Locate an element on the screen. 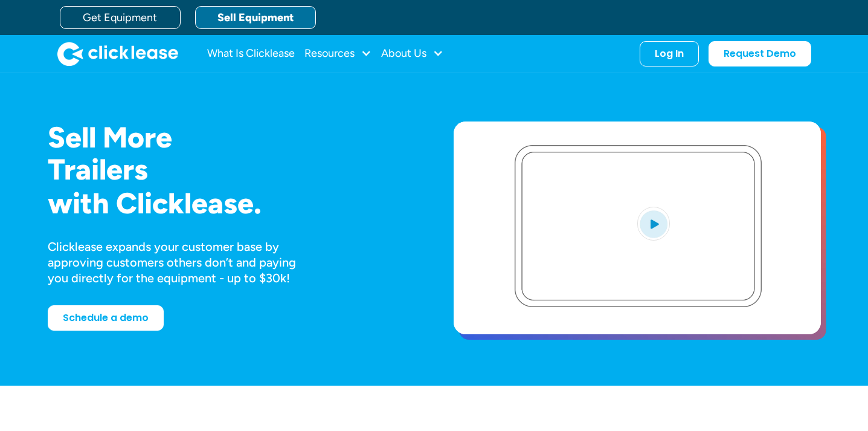 The width and height of the screenshot is (868, 431). a: Get Equipment is located at coordinates (120, 18).